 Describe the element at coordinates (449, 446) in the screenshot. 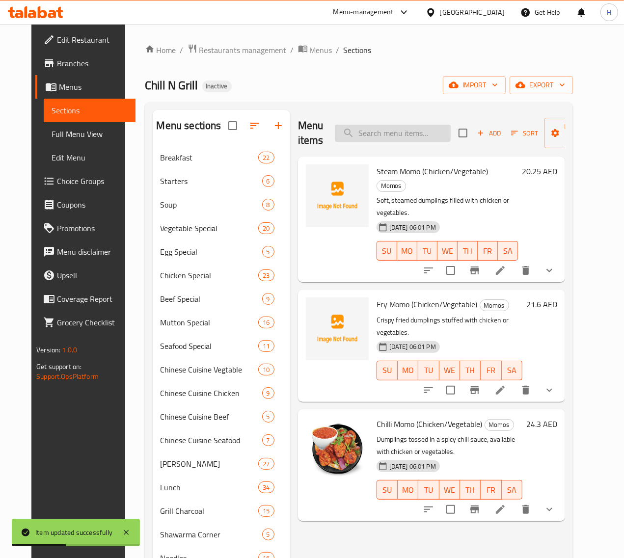

I see `p: Dumplings tossed in a spicy chili sauce, available with chicken or vegetables.` at that location.